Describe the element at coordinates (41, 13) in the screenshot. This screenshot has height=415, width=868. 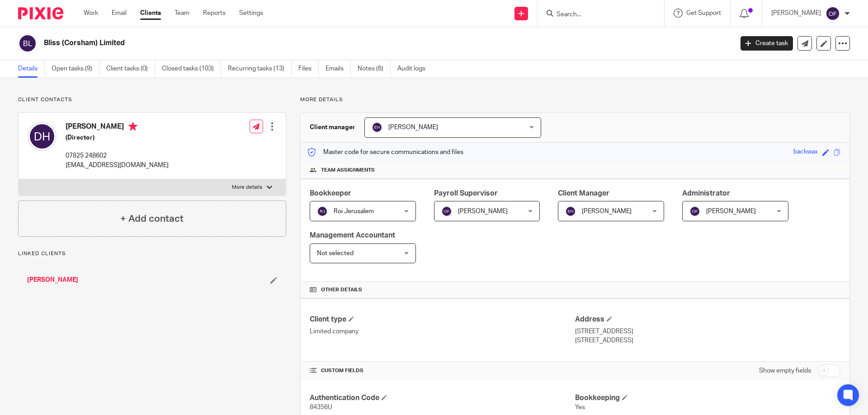
I see `img: Pixie` at that location.